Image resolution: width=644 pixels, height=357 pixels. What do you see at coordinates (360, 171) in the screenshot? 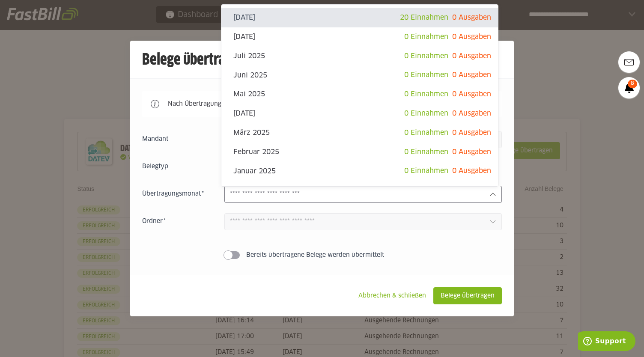
I see `sl-option: Januar 2025` at bounding box center [360, 171].